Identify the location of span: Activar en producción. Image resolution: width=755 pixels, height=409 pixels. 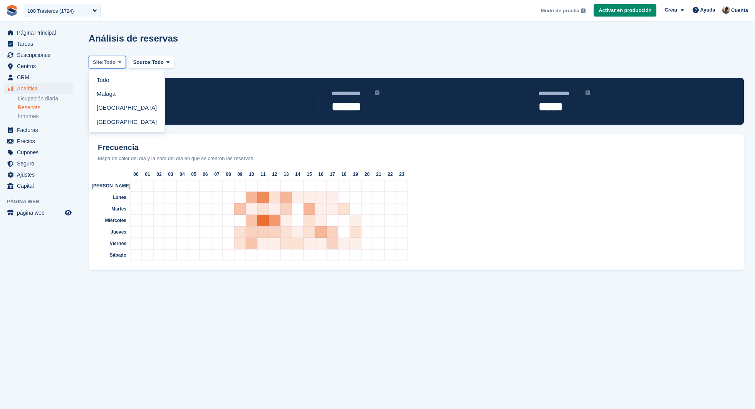
(625, 10).